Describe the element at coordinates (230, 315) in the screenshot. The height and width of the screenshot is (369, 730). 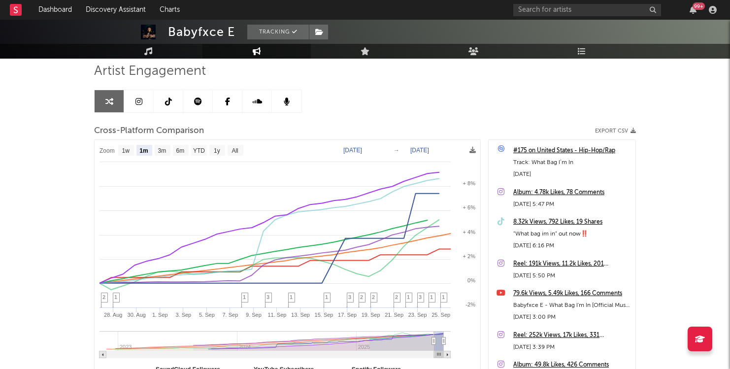
I see `text: 7. Sep` at that location.